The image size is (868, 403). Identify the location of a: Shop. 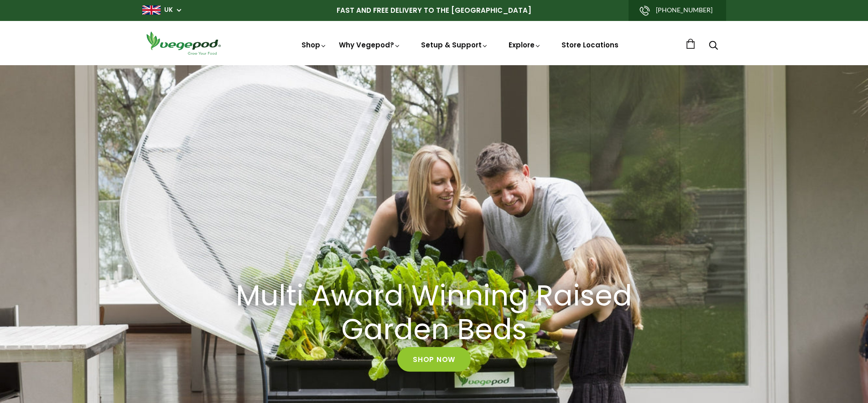
(314, 45).